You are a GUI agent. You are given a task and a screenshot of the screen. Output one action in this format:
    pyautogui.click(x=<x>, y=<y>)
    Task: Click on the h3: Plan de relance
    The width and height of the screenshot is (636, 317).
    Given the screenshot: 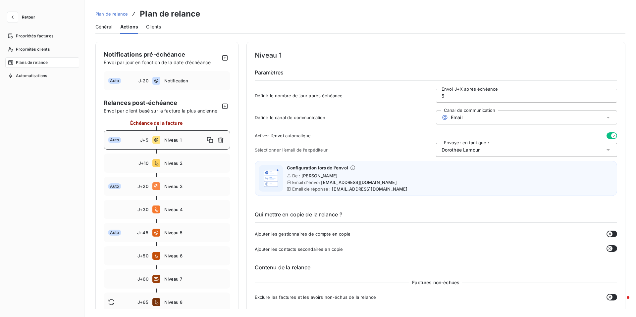 What is the action you would take?
    pyautogui.click(x=170, y=14)
    